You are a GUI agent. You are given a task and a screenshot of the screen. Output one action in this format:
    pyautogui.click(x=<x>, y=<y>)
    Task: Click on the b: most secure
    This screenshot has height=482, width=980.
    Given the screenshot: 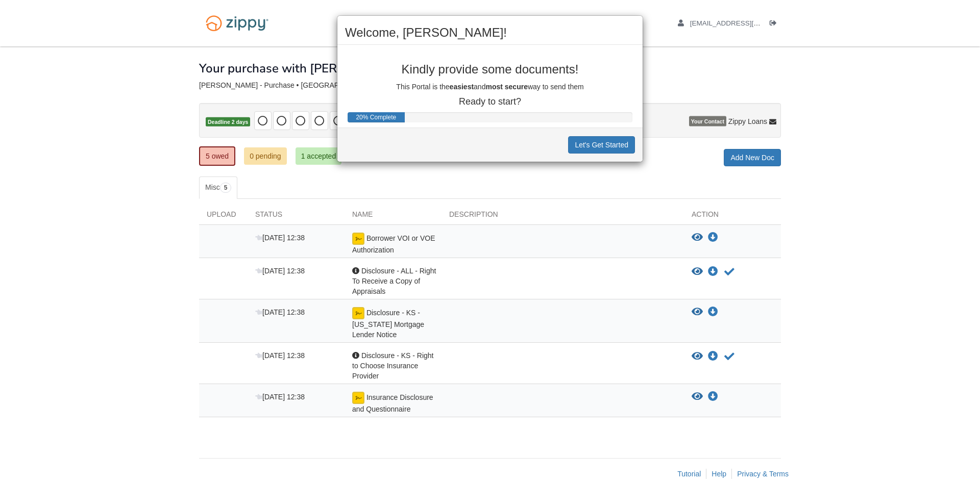 What is the action you would take?
    pyautogui.click(x=507, y=87)
    